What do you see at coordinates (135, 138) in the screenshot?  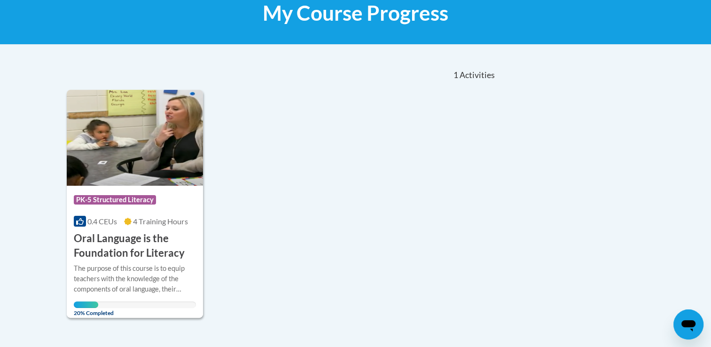 I see `img: Course Logo` at bounding box center [135, 138].